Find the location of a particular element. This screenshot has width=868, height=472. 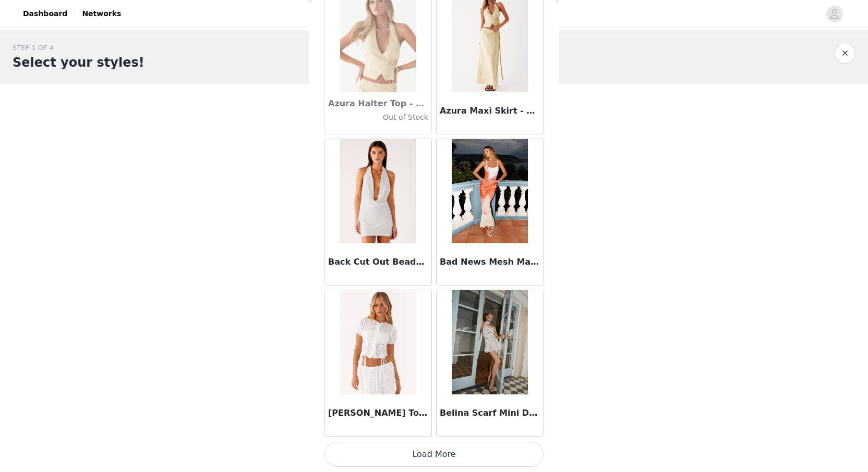

h3: Azura Maxi Skirt - Yellow is located at coordinates (490, 111).